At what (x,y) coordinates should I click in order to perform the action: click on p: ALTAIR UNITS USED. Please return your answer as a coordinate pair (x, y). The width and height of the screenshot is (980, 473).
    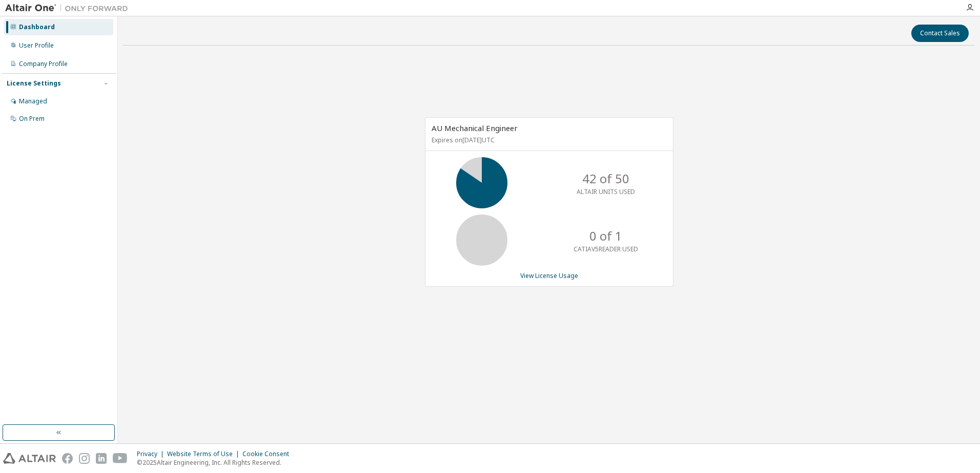
    Looking at the image, I should click on (606, 191).